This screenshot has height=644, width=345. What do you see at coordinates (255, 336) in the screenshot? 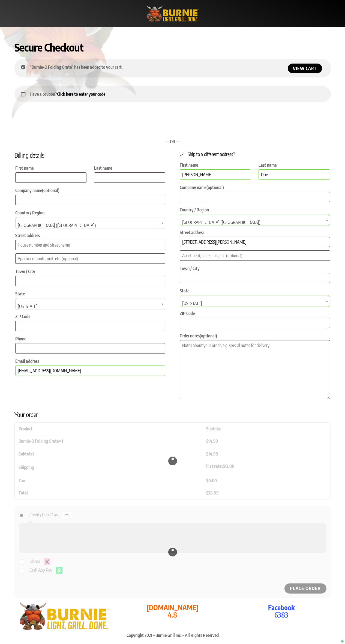
I see `label: Order notes` at bounding box center [255, 336].